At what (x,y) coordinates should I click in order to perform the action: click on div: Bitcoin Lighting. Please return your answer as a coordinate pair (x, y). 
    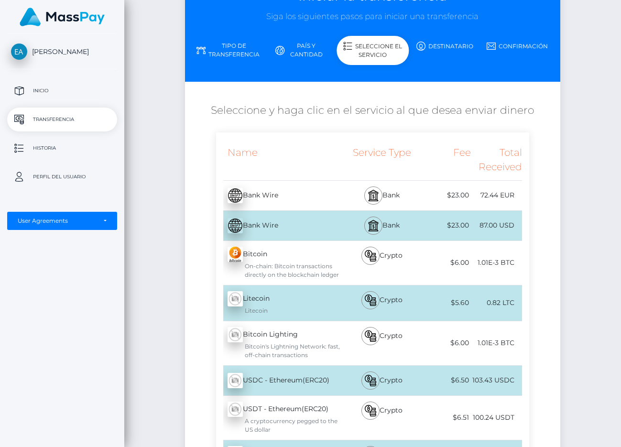
    Looking at the image, I should click on (280, 343).